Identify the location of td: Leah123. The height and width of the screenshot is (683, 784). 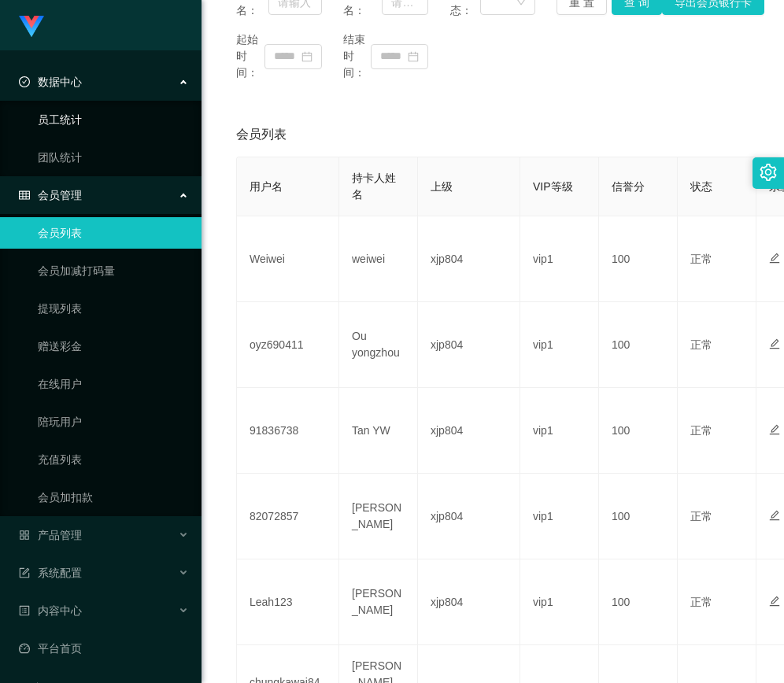
(288, 602).